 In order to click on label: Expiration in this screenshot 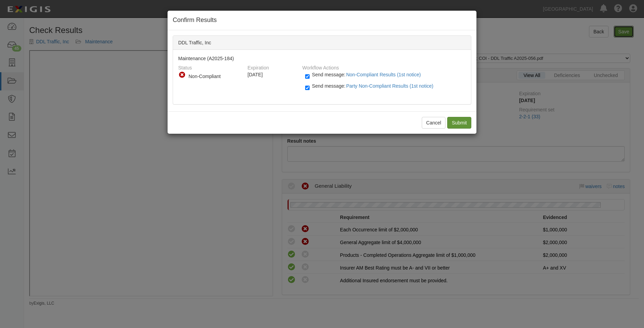, I will do `click(259, 66)`.